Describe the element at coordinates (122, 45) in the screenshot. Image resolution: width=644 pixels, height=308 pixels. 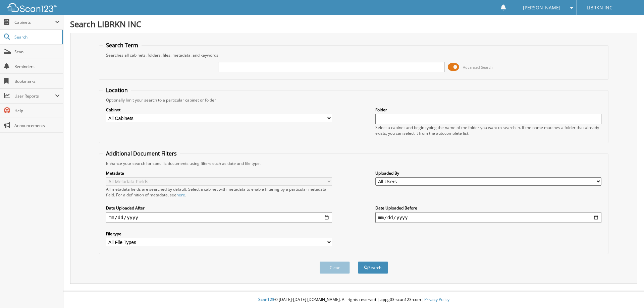
I see `legend: Search Term` at that location.